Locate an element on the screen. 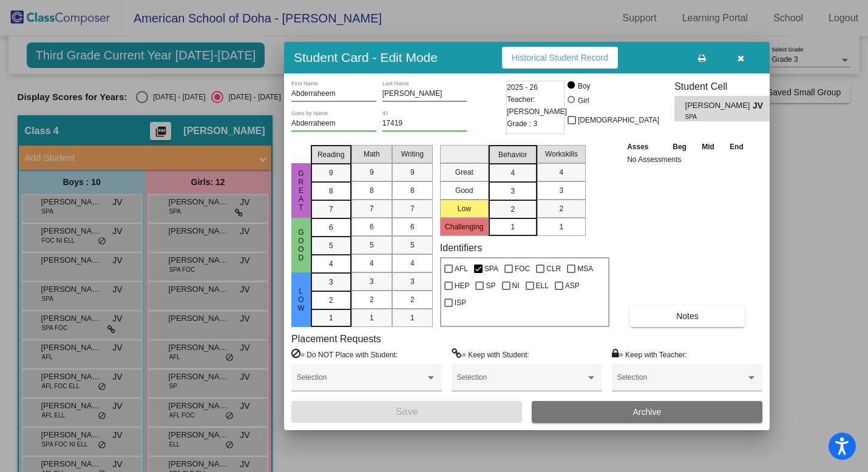 This screenshot has width=868, height=472. span: CLR is located at coordinates (554, 269).